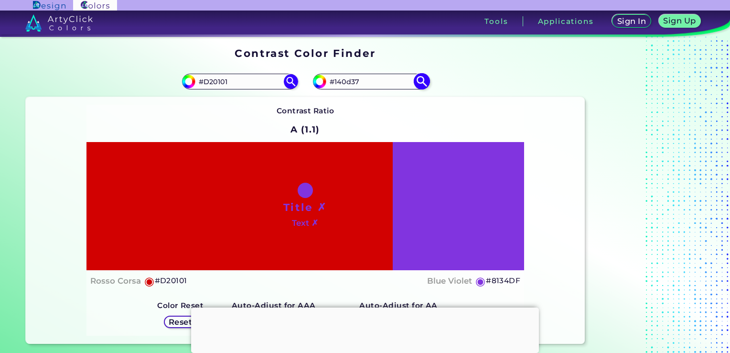 Image resolution: width=730 pixels, height=353 pixels. What do you see at coordinates (371, 81) in the screenshot?
I see `input: type color 2..` at bounding box center [371, 81].